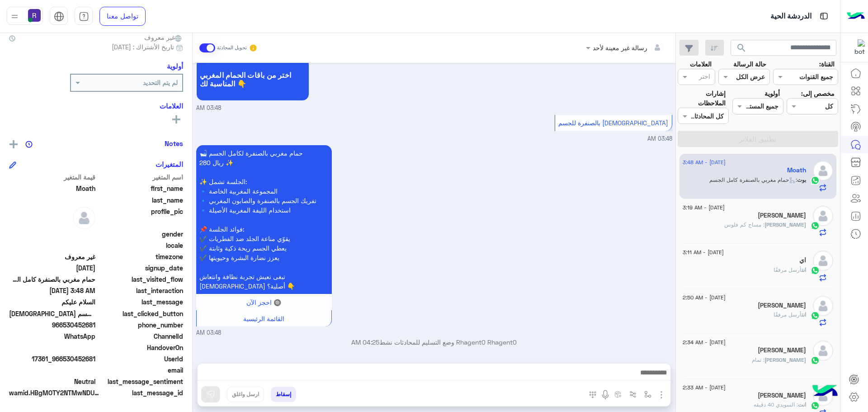  I want to click on span: gender, so click(140, 234).